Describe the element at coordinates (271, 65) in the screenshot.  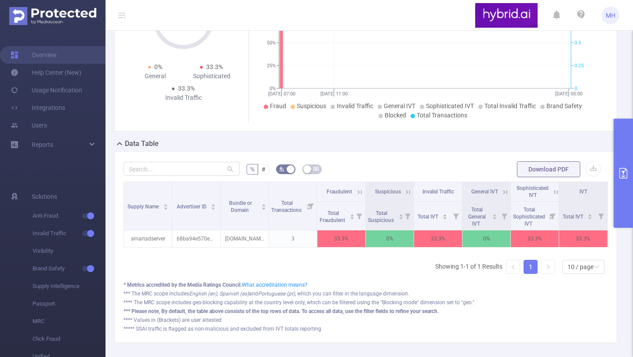
I see `tspan: 25%` at that location.